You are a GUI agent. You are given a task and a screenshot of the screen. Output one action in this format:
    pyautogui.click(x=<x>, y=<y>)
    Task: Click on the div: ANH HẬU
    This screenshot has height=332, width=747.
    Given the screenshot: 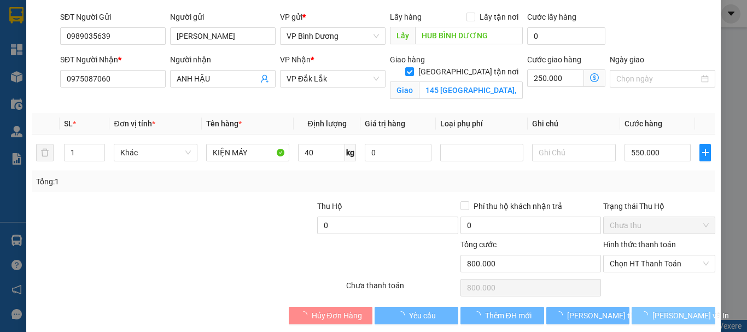 What is the action you would take?
    pyautogui.click(x=185, y=29)
    